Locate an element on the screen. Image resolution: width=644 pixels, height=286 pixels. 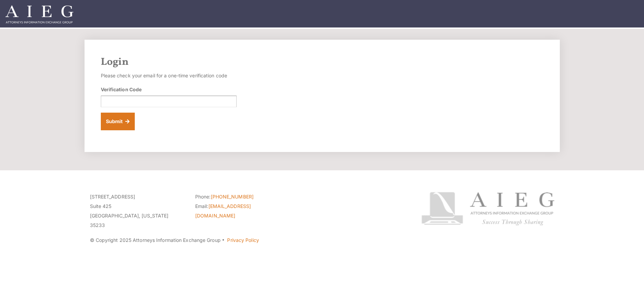
li: Email: is located at coordinates (243, 211).